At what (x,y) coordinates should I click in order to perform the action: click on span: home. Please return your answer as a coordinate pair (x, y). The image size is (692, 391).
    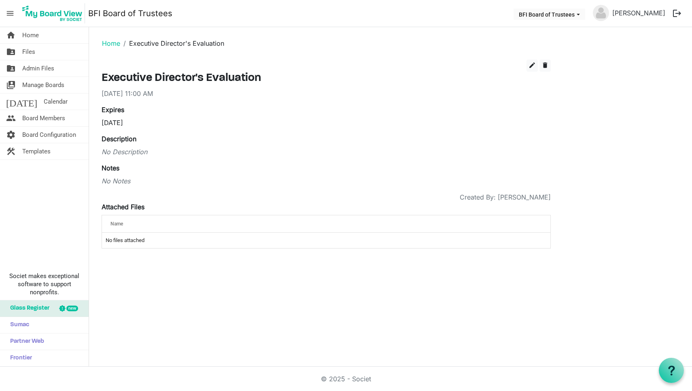
    Looking at the image, I should click on (11, 35).